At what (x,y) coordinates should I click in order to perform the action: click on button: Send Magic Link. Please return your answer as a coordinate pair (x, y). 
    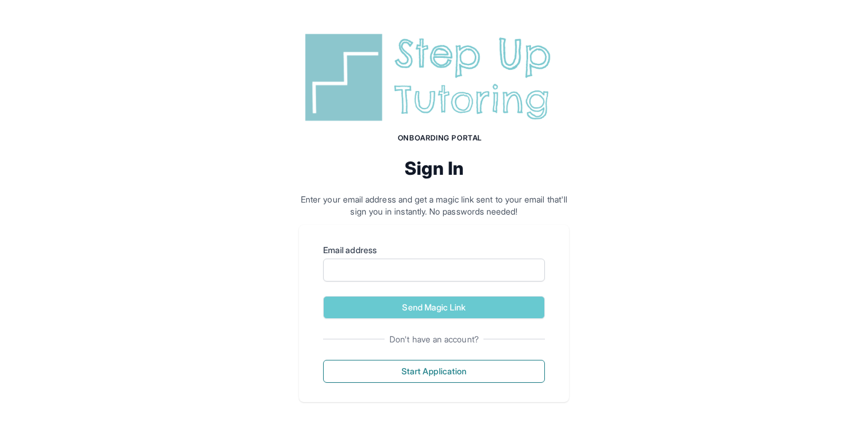
    Looking at the image, I should click on (434, 307).